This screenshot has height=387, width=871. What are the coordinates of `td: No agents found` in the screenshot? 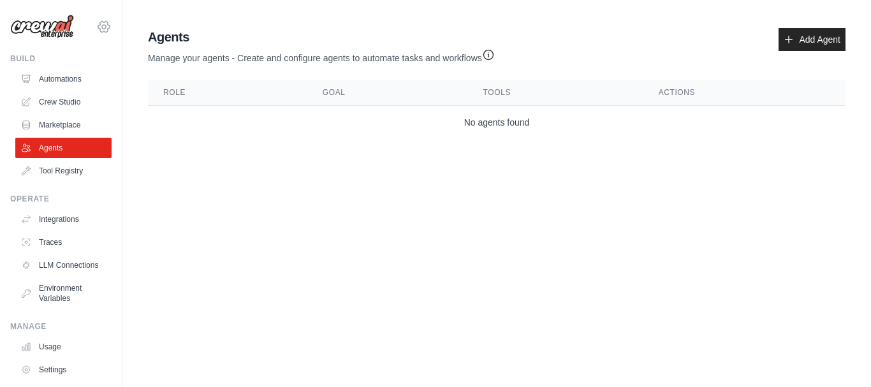 It's located at (496, 122).